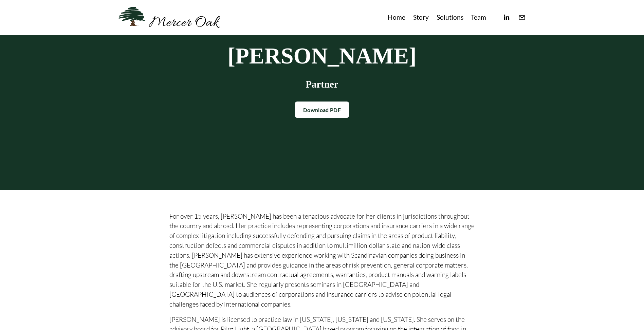 This screenshot has height=330, width=644. Describe the element at coordinates (421, 17) in the screenshot. I see `a: Story` at that location.